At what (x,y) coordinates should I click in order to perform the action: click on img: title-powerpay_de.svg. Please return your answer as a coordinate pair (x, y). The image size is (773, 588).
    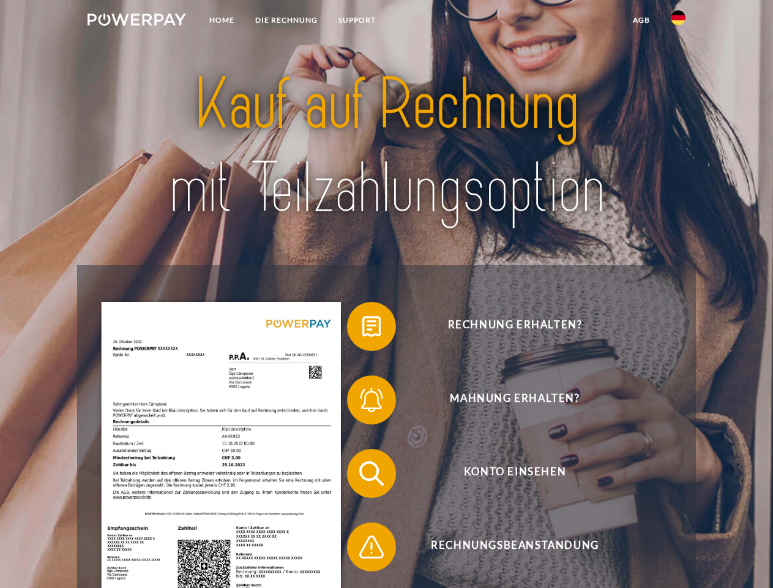
    Looking at the image, I should click on (386, 146).